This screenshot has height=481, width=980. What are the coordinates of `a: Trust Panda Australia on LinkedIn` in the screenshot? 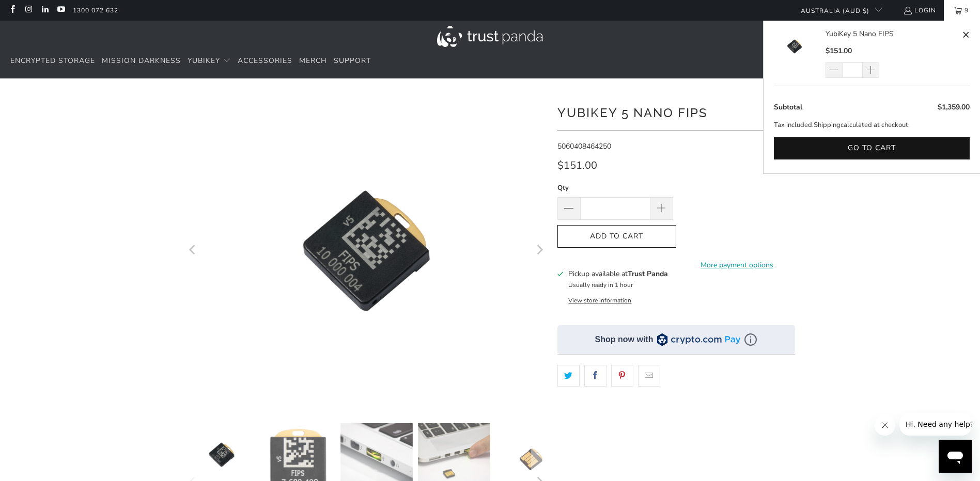 It's located at (44, 10).